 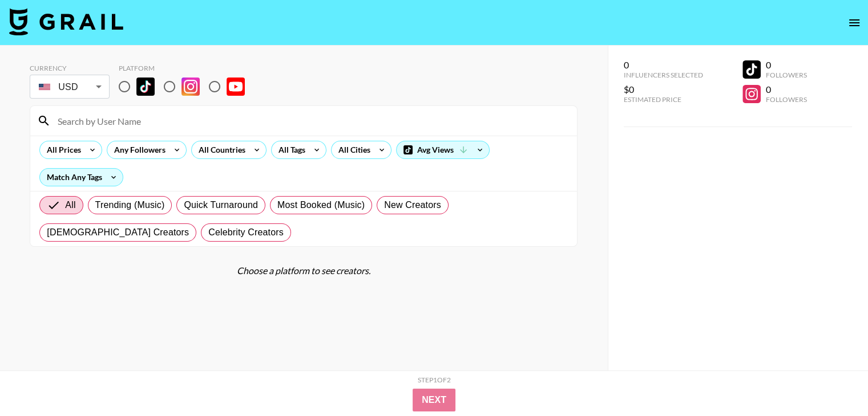 What do you see at coordinates (854, 23) in the screenshot?
I see `button: open drawer` at bounding box center [854, 23].